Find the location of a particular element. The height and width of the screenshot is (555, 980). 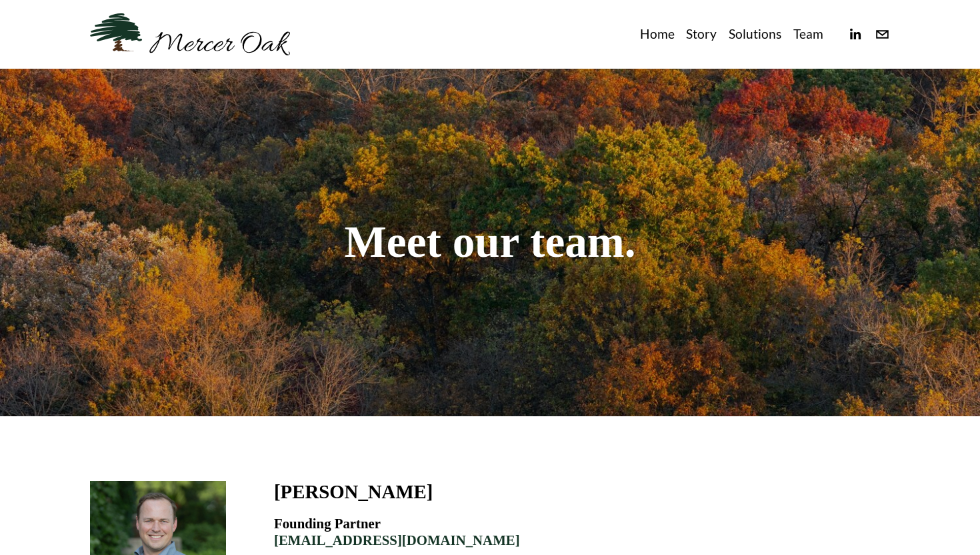

a: linkedin-unauth is located at coordinates (855, 34).